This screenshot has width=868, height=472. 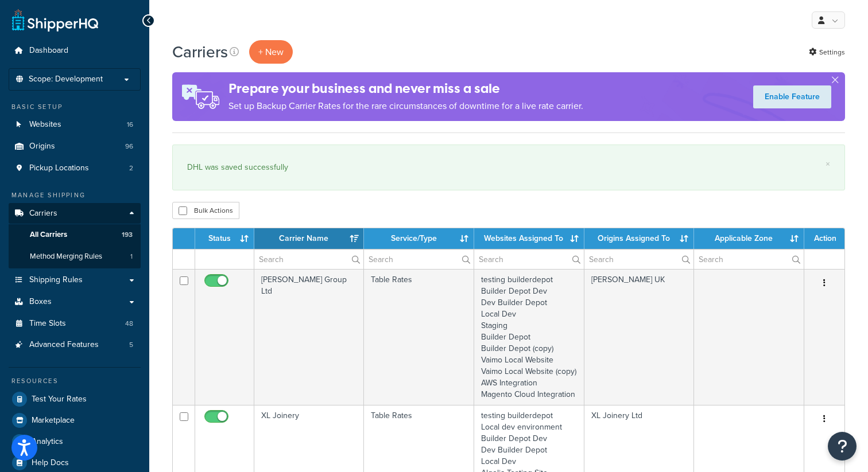 I want to click on a: Carriers, so click(x=74, y=213).